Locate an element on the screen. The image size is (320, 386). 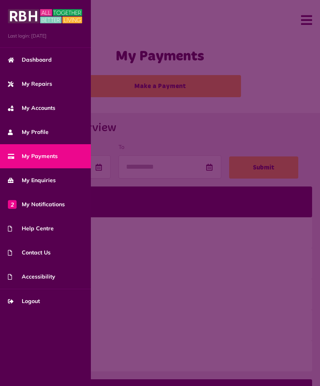
span: 2 is located at coordinates (12, 204).